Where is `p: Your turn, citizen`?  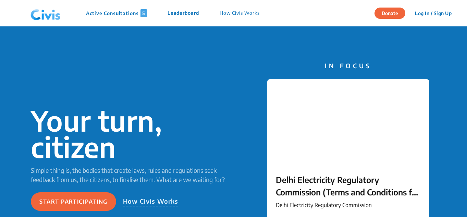 p: Your turn, citizen is located at coordinates (132, 134).